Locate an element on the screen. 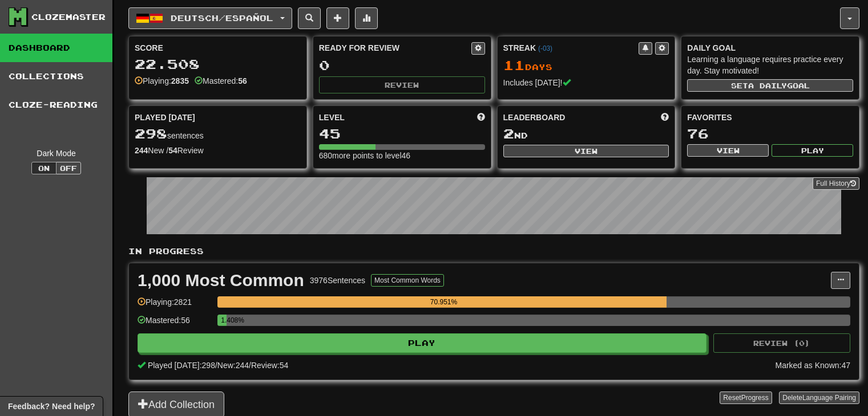  span: Level is located at coordinates (332, 118).